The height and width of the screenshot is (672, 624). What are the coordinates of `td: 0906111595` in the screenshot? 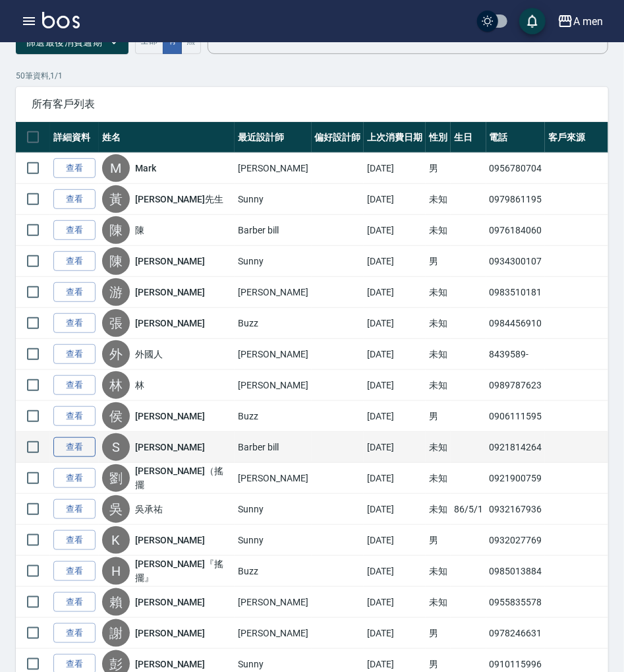 It's located at (516, 416).